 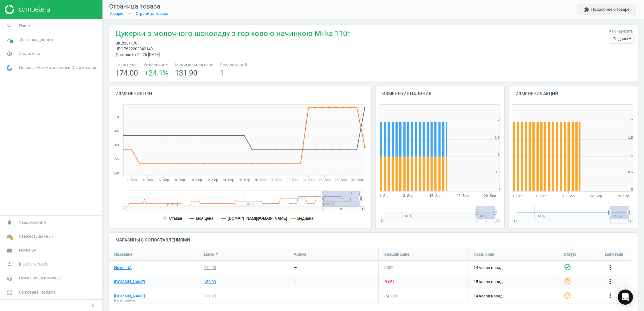 What do you see at coordinates (122, 268) in the screenshot?
I see `a: Novus UA` at bounding box center [122, 268].